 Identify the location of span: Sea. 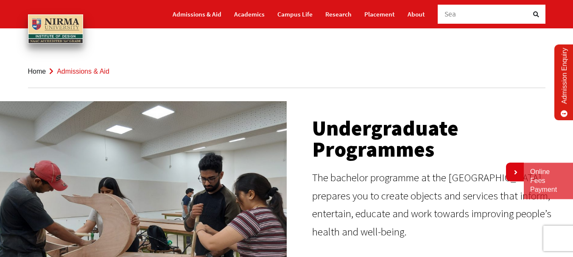
(450, 14).